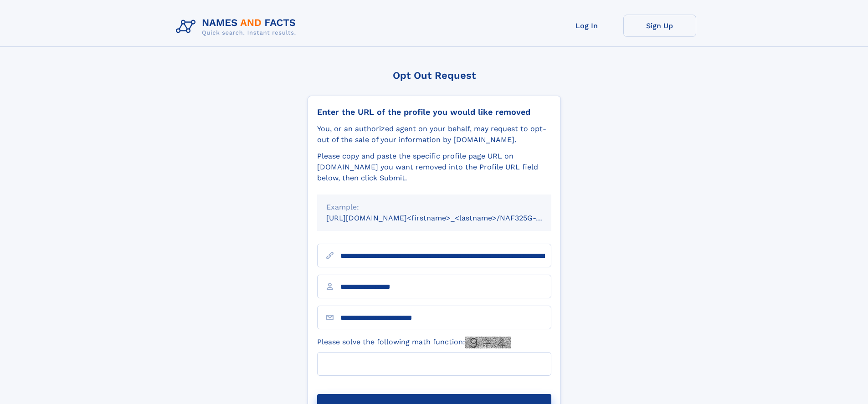 Image resolution: width=868 pixels, height=404 pixels. I want to click on div: Enter the URL of the profile you would like removed, so click(434, 112).